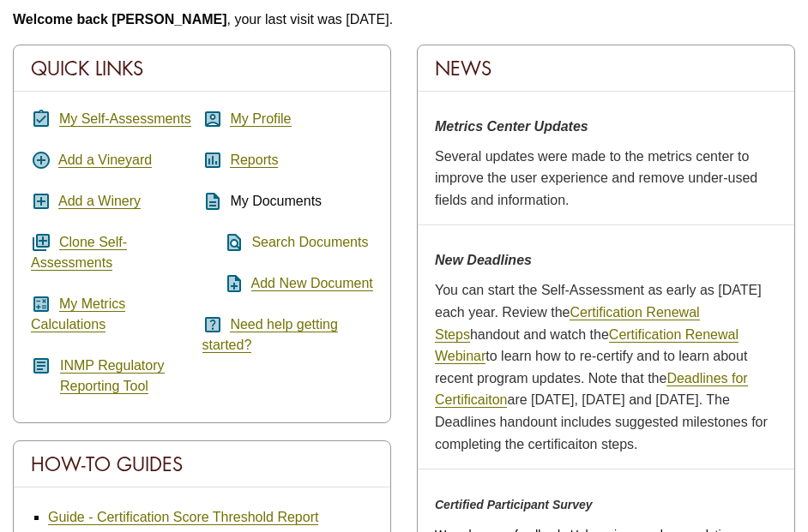 The width and height of the screenshot is (808, 532). I want to click on a: Deadlines for Certificaiton, so click(591, 390).